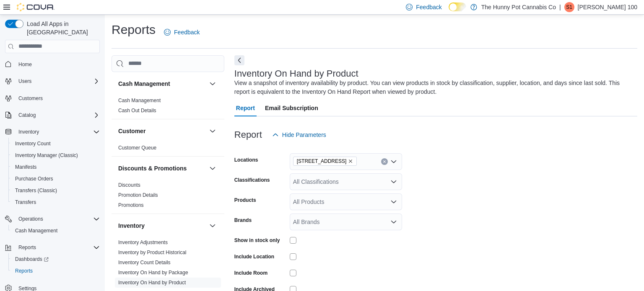 This screenshot has height=291, width=644. What do you see at coordinates (257, 240) in the screenshot?
I see `label: Show in stock only` at bounding box center [257, 240].